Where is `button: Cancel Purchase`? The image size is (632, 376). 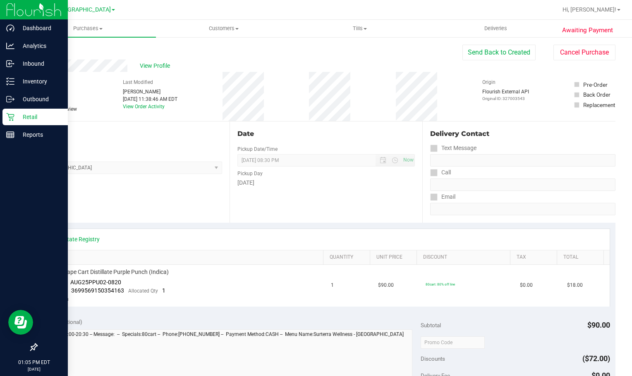 button: Cancel Purchase is located at coordinates (585, 53).